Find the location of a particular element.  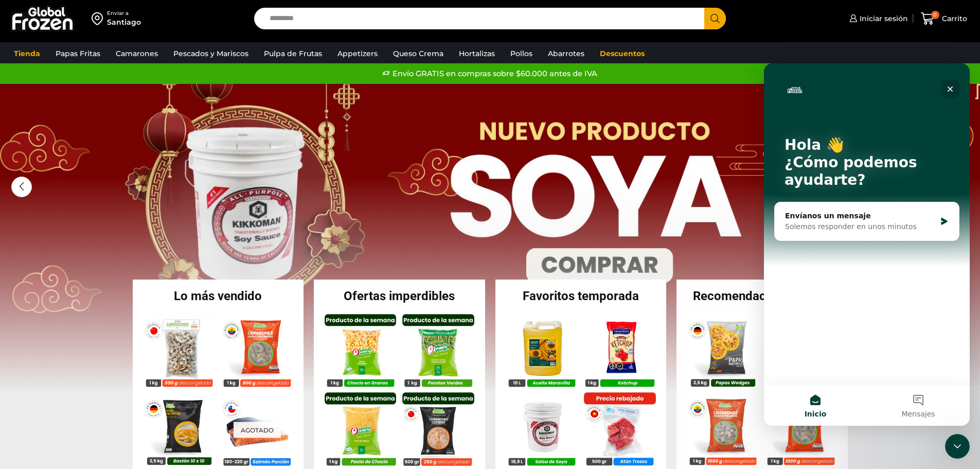

div: Solemos responder en unos minutos is located at coordinates (96, 163).